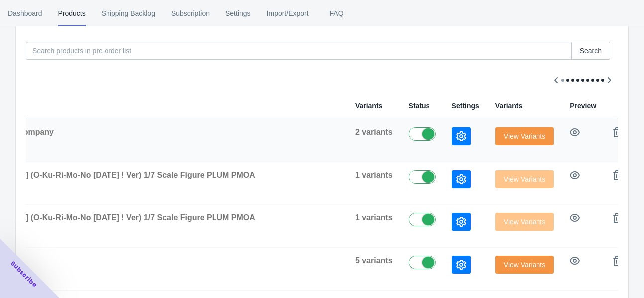 This screenshot has height=298, width=644. Describe the element at coordinates (583, 106) in the screenshot. I see `span: Preview` at that location.